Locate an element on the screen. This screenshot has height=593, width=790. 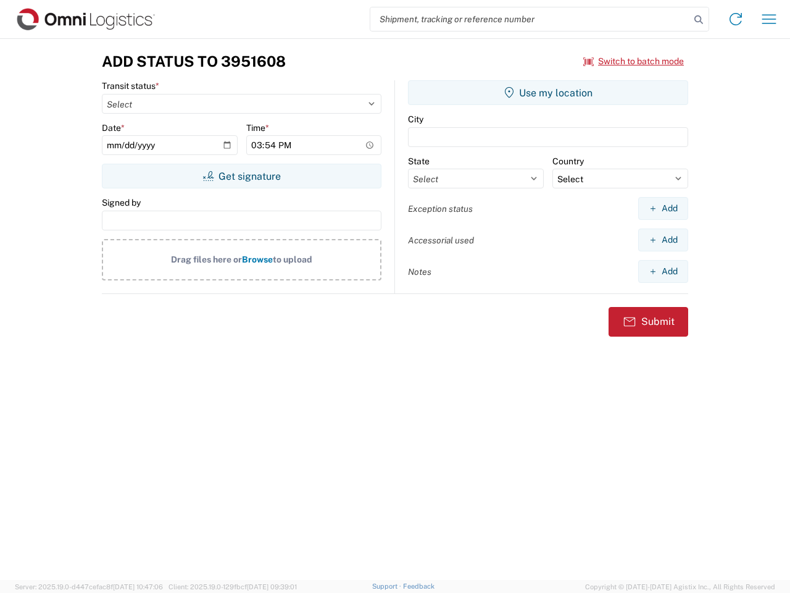
input: Shipment, tracking or reference number is located at coordinates (530, 19).